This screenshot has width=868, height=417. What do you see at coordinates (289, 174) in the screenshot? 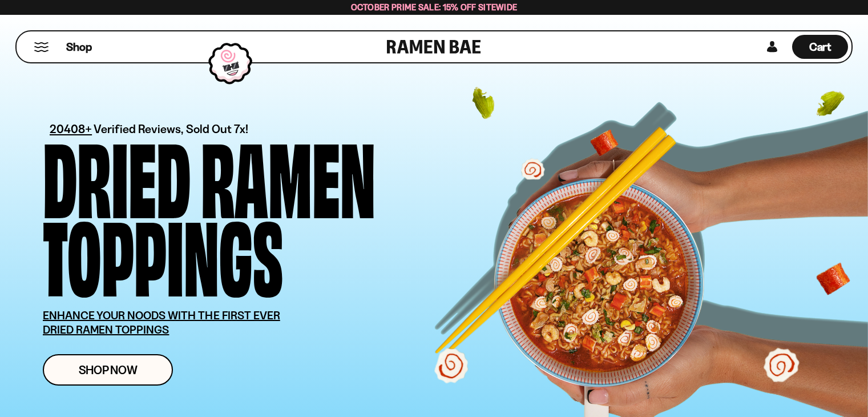
I see `div: Ramen` at bounding box center [289, 174].